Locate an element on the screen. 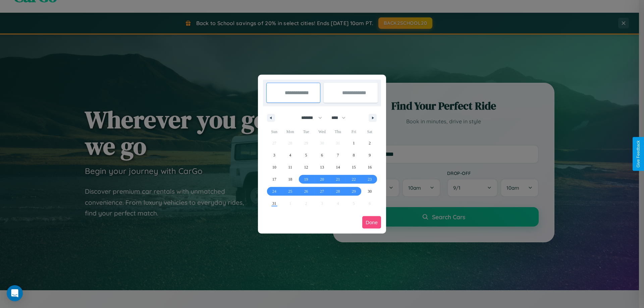 The width and height of the screenshot is (644, 308). span: 3 is located at coordinates (274, 155).